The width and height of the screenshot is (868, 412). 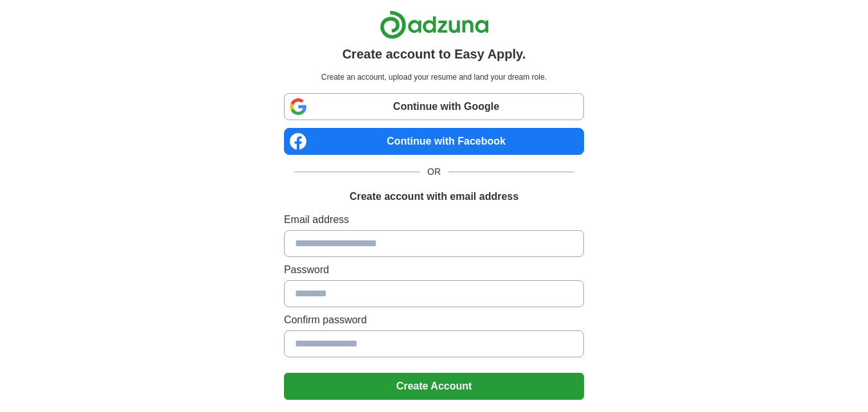 I want to click on h1: Create account to Easy Apply., so click(x=434, y=54).